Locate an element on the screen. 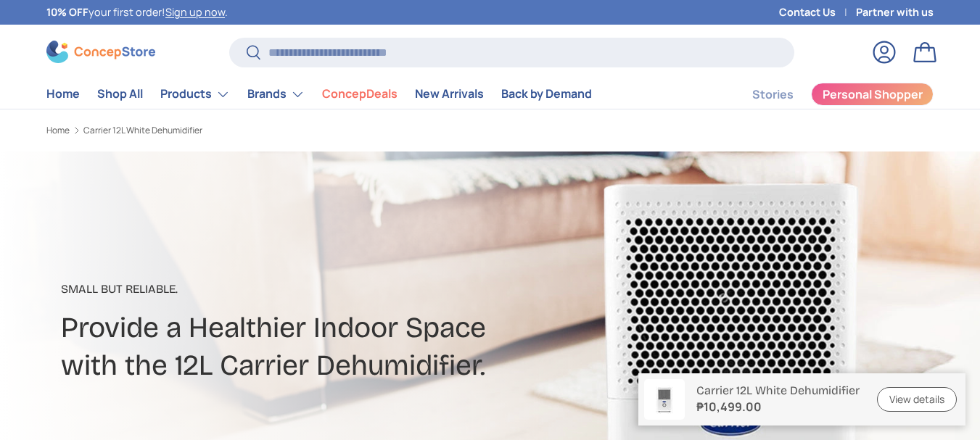 This screenshot has height=440, width=980. strong: ₱10,499.00 is located at coordinates (778, 406).